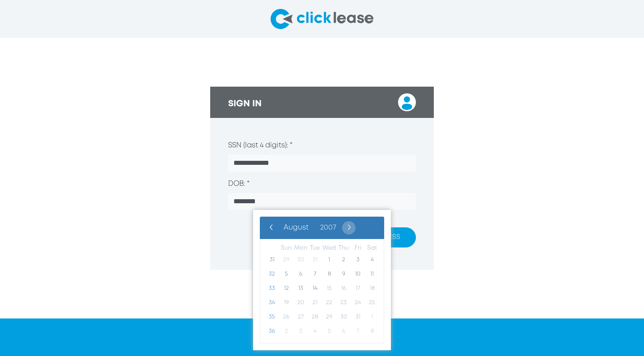 This screenshot has height=356, width=644. Describe the element at coordinates (372, 289) in the screenshot. I see `span: 18` at that location.